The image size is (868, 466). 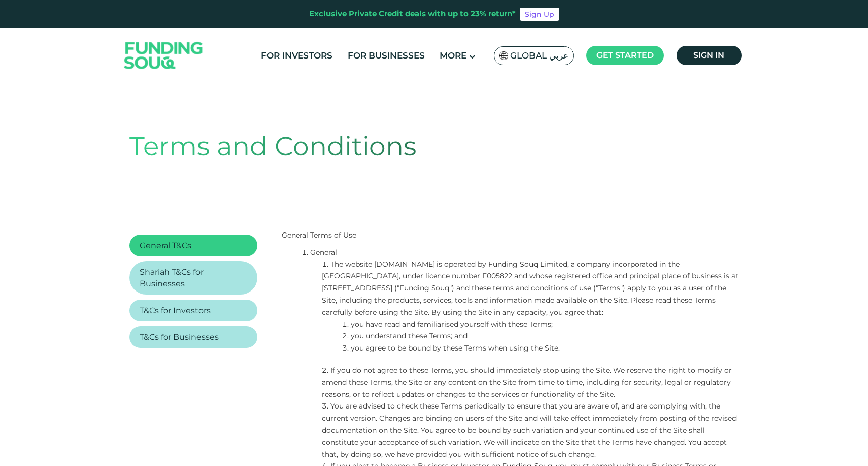 What do you see at coordinates (175, 310) in the screenshot?
I see `span: T&Cs for Investors` at bounding box center [175, 310].